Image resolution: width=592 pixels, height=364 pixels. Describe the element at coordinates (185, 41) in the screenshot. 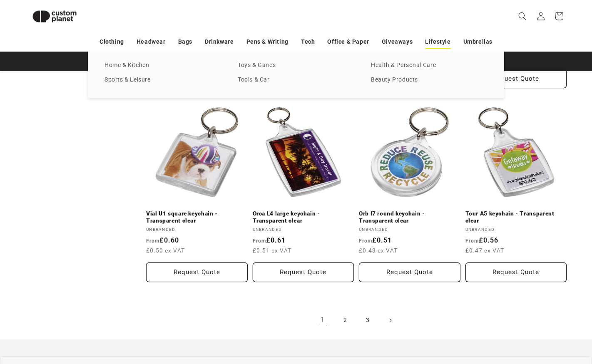

I see `a: Bags` at that location.